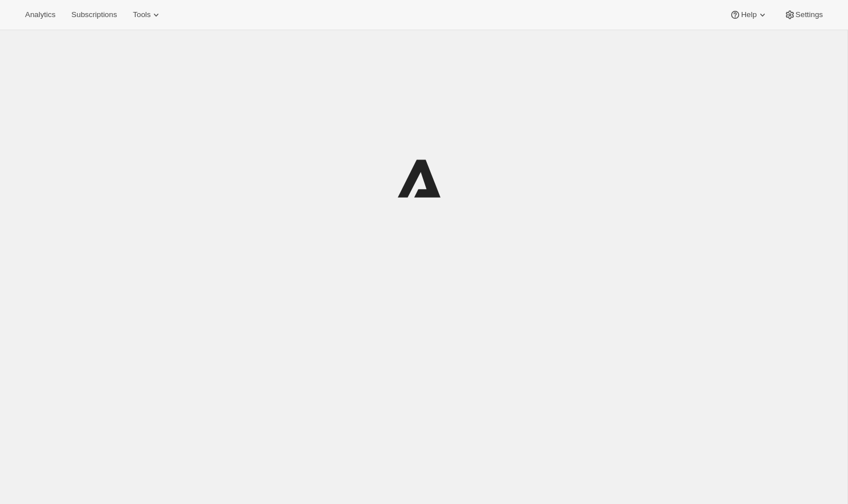  Describe the element at coordinates (94, 15) in the screenshot. I see `button: Subscriptions` at that location.